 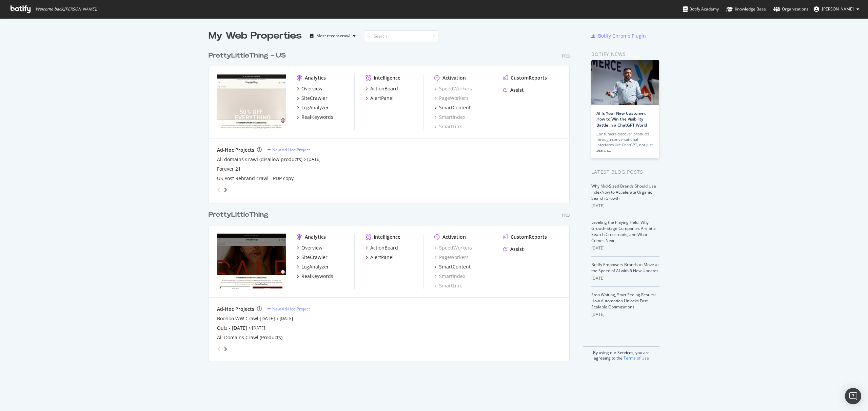 I want to click on a: Botify Empowers Brands to Move at the Speed of AI with 6 New Updates, so click(x=625, y=268).